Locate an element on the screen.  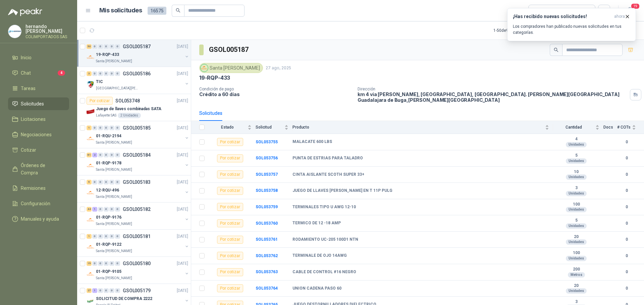
a: Chat4 is located at coordinates (39, 73).